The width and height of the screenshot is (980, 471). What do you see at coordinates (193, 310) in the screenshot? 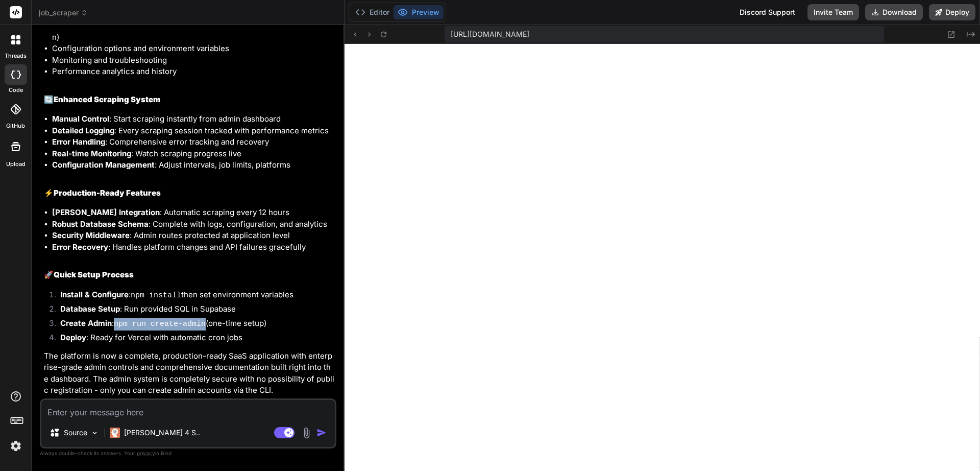
I see `li: : Run provided SQL in Supabase` at bounding box center [193, 310].